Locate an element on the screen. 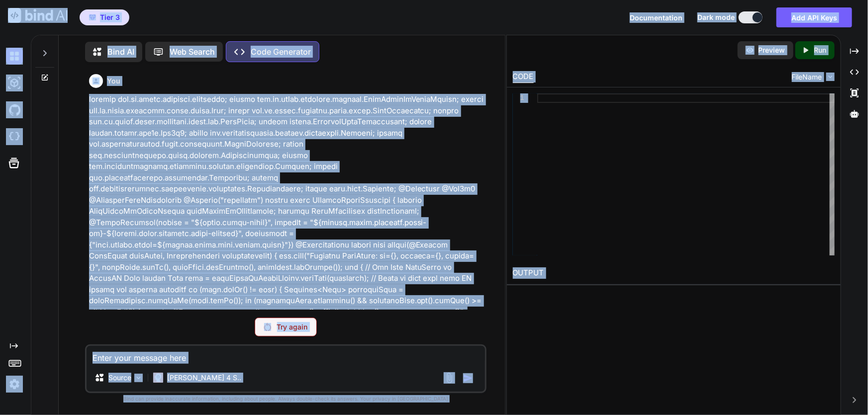 This screenshot has width=868, height=415. span: Dark mode is located at coordinates (716, 18).